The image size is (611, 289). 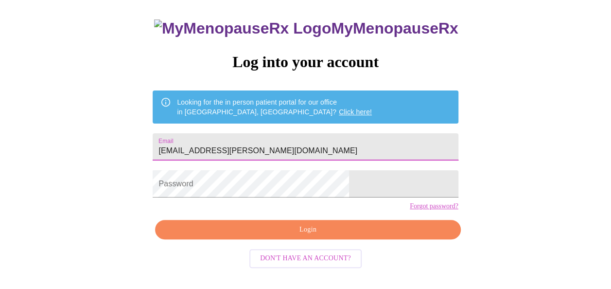 I want to click on button: Don't have an account?, so click(x=305, y=258).